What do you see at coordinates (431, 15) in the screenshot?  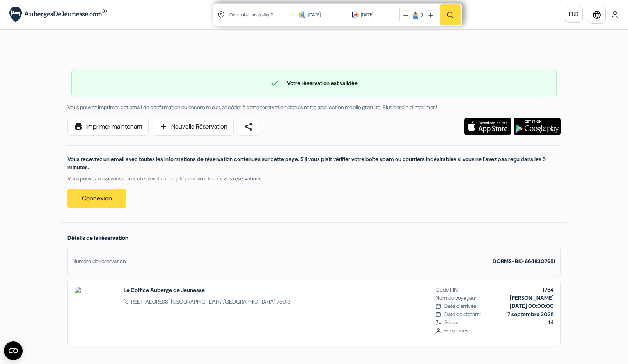 I see `img: plus` at bounding box center [431, 15].